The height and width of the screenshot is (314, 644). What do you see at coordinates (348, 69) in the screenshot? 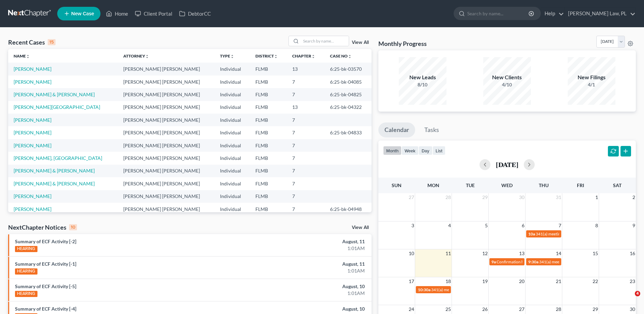
I see `td: 6:25-bk-03570` at bounding box center [348, 69].